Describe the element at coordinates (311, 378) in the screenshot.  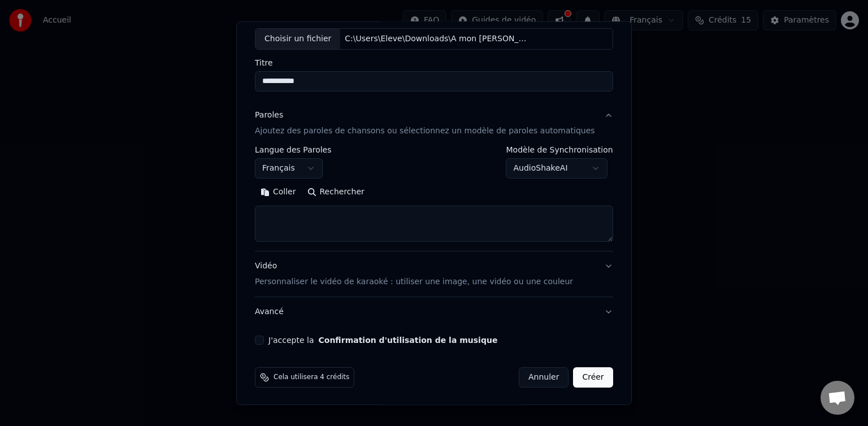
I see `span: Cela utilisera 4 crédits` at that location.